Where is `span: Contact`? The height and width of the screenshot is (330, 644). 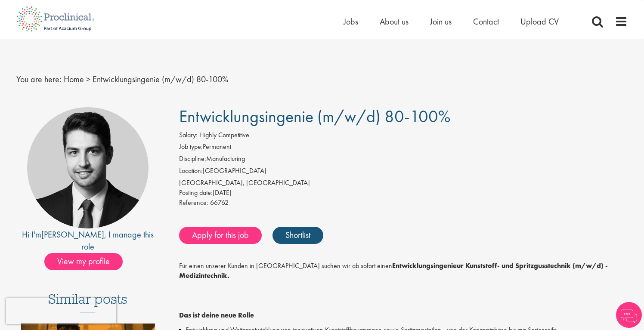
span: Contact is located at coordinates (486, 21).